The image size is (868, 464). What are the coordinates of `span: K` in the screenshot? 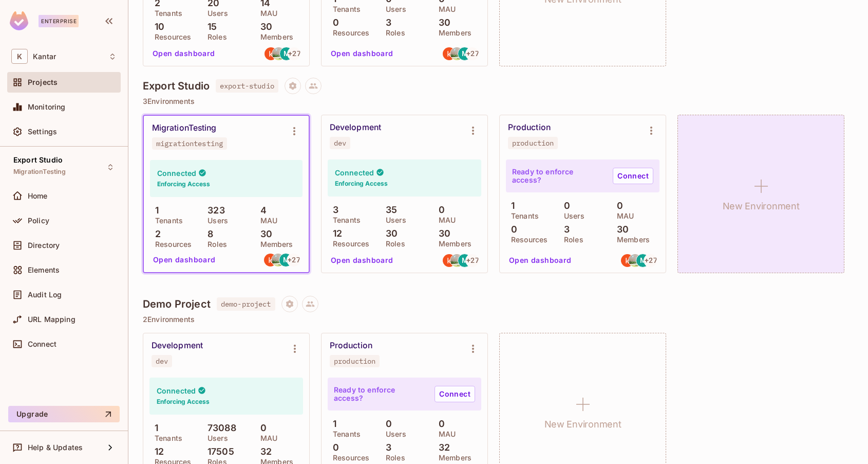 It's located at (19, 56).